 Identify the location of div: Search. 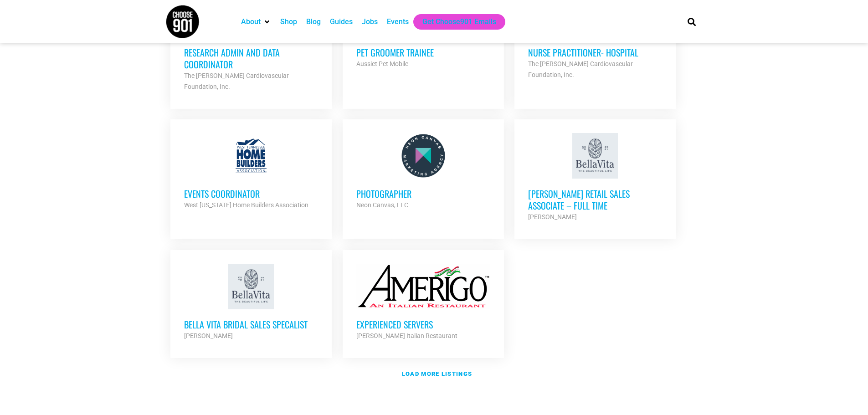
(691, 21).